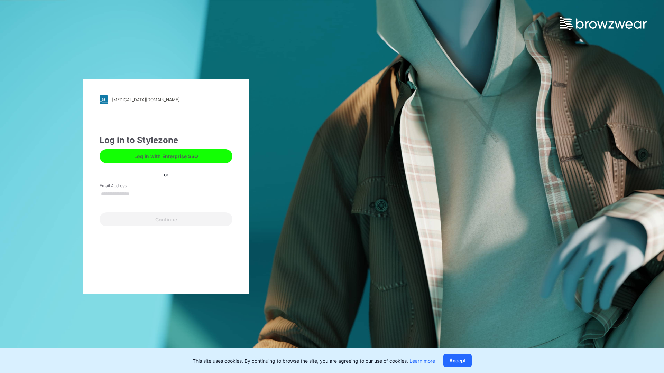 Image resolution: width=664 pixels, height=373 pixels. I want to click on button: Accept, so click(457, 361).